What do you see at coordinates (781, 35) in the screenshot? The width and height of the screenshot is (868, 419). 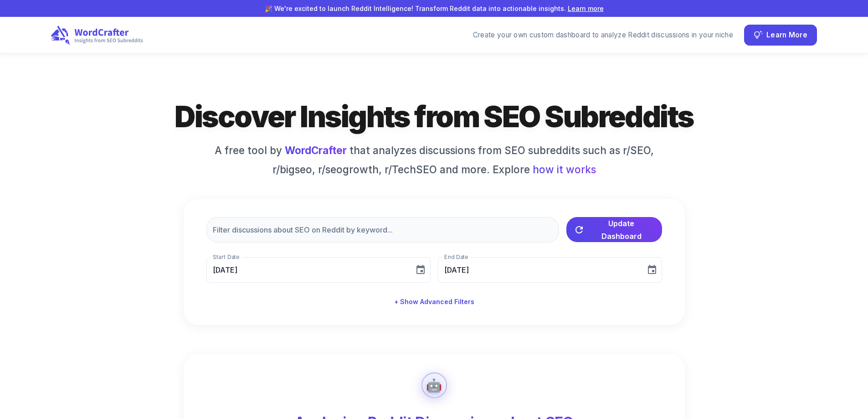 I see `button: Learn More` at bounding box center [781, 35].